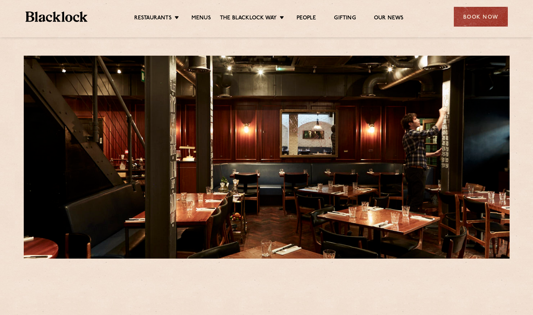 The width and height of the screenshot is (533, 315). Describe the element at coordinates (389, 19) in the screenshot. I see `a: Our News` at that location.